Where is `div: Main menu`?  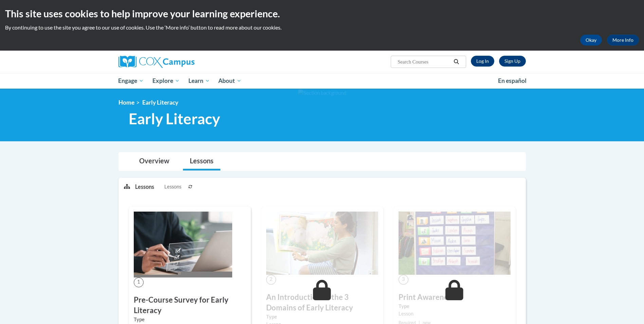
div: Main menu is located at coordinates (322, 81).